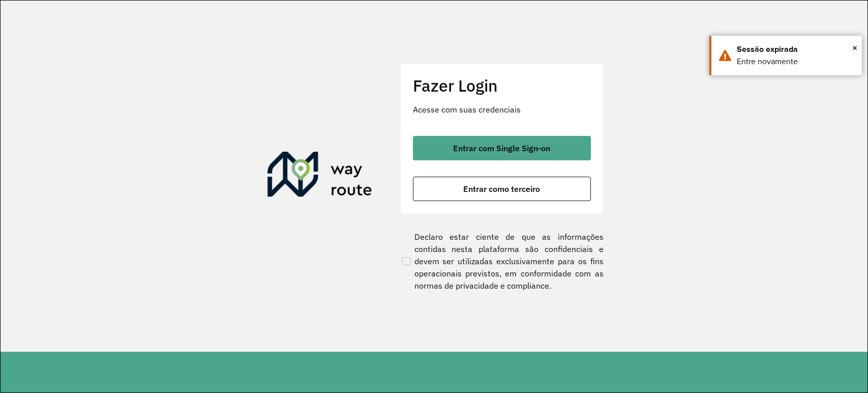 The image size is (868, 393). What do you see at coordinates (502, 261) in the screenshot?
I see `label: Declaro estar ciente de que as informações contidas nesta plataforma são confidenciais e devem se...` at bounding box center [502, 261].